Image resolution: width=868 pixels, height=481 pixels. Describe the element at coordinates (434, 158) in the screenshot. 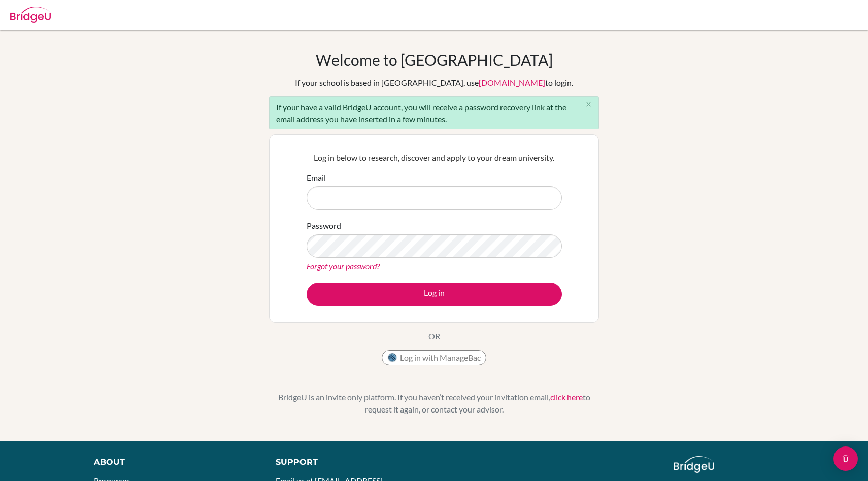

I see `p: Log in below to research, discover and apply to your dream university.` at that location.